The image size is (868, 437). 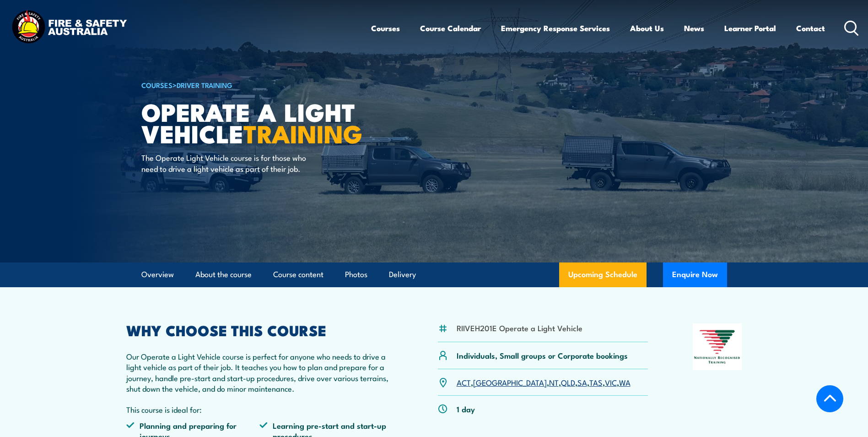 I want to click on p: 1 day, so click(x=466, y=408).